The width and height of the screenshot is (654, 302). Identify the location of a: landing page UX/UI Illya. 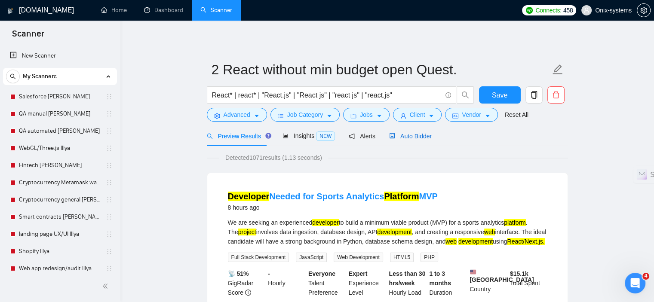
(60, 234).